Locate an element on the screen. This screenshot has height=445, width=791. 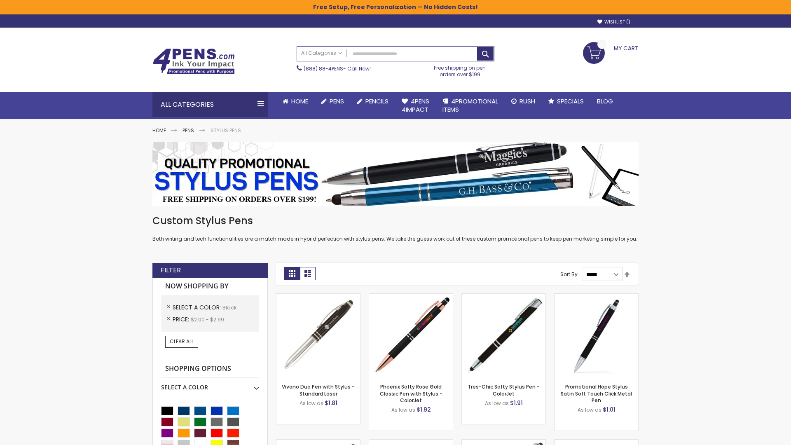
label: Sort By is located at coordinates (569, 274).